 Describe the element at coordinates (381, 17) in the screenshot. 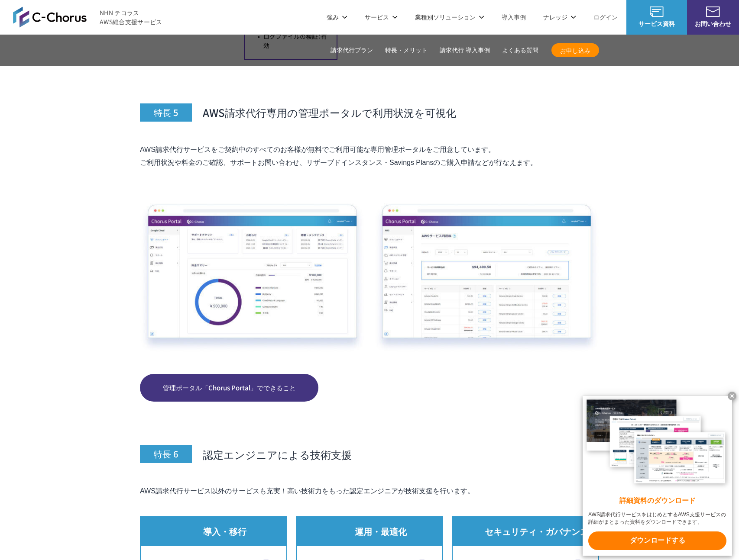

I see `p: サービス` at that location.